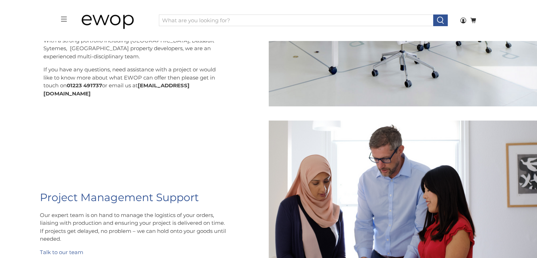  I want to click on a: Talk to our team, so click(61, 252).